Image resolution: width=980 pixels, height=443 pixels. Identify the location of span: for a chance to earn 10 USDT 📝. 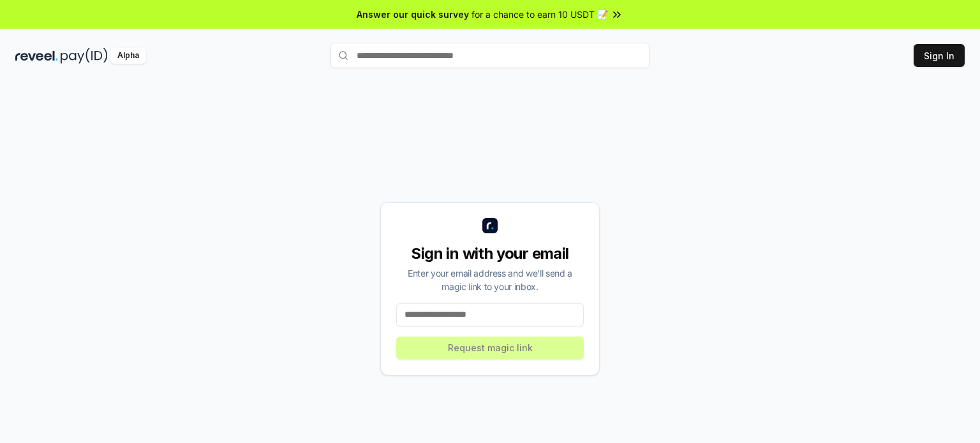
(540, 14).